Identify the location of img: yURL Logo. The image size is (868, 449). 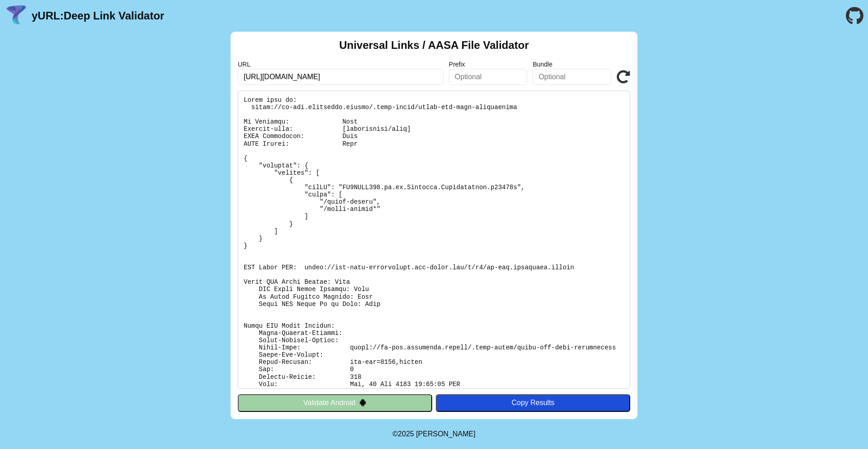
(16, 16).